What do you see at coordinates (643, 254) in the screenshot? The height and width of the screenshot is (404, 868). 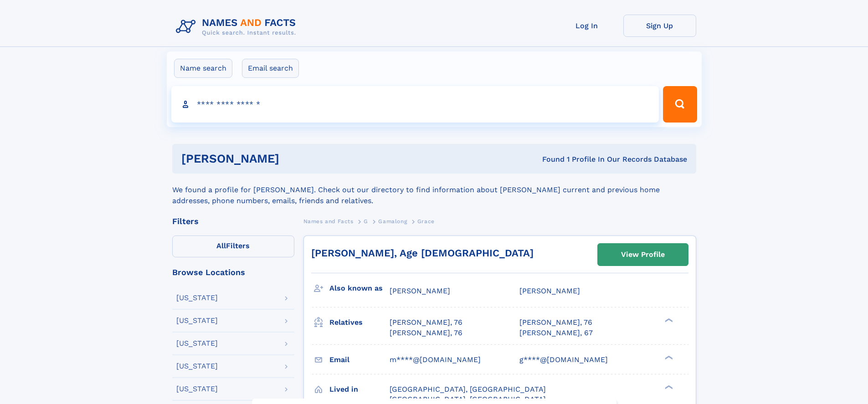 I see `a: View Profile` at bounding box center [643, 254].